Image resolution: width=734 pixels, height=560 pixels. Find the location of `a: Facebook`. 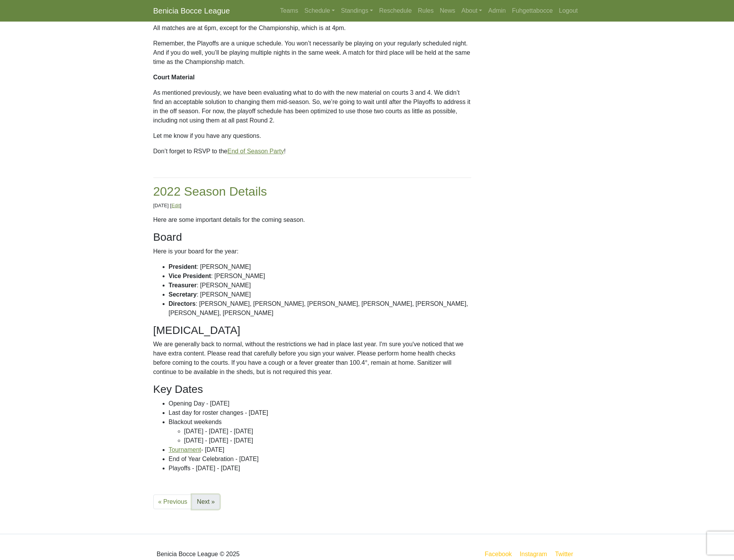

a: Facebook is located at coordinates (498, 554).